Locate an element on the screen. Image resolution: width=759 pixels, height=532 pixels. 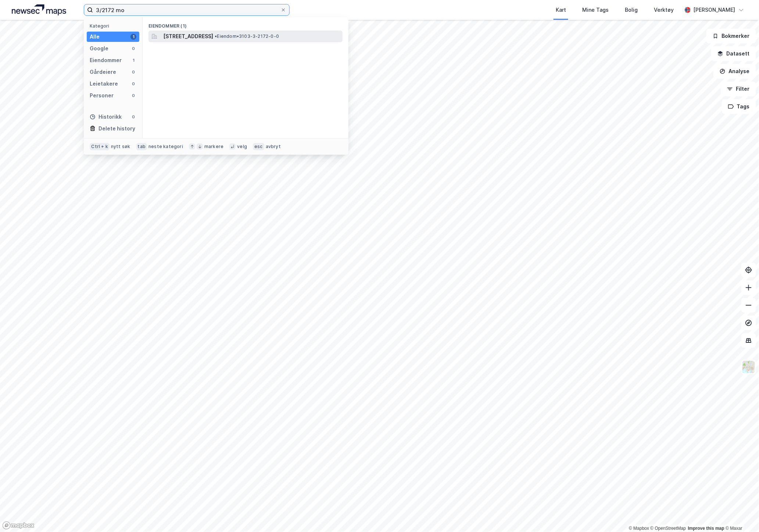
button: Analyse is located at coordinates (735, 71).